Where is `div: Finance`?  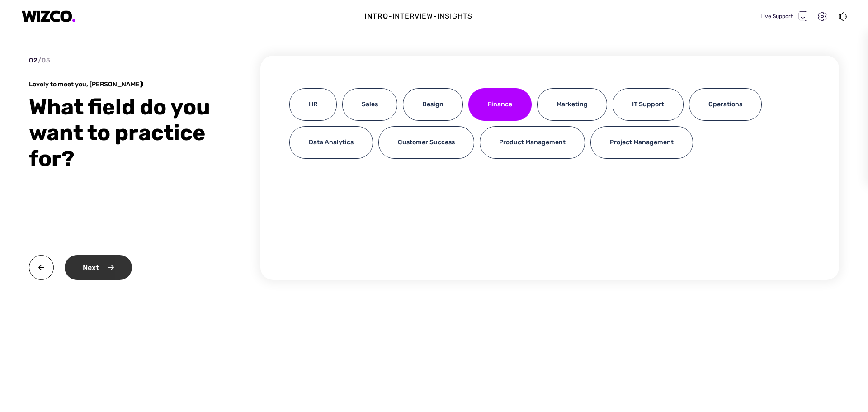
div: Finance is located at coordinates (500, 105).